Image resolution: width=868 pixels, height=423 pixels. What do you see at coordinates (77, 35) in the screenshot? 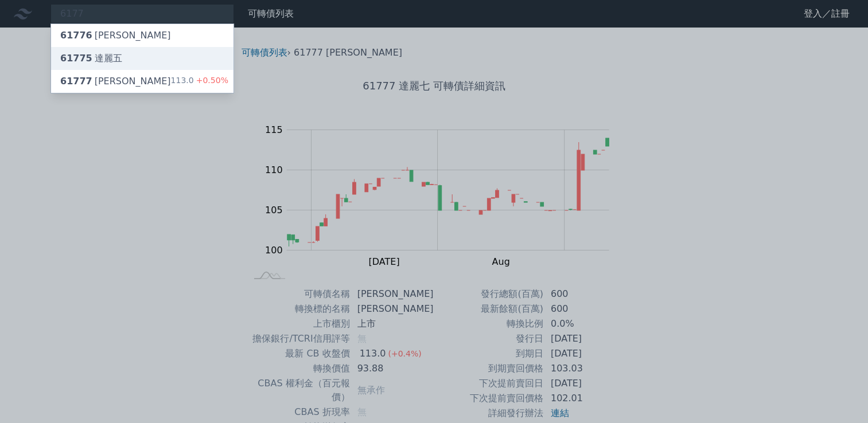
I see `span: 61776` at bounding box center [77, 35].